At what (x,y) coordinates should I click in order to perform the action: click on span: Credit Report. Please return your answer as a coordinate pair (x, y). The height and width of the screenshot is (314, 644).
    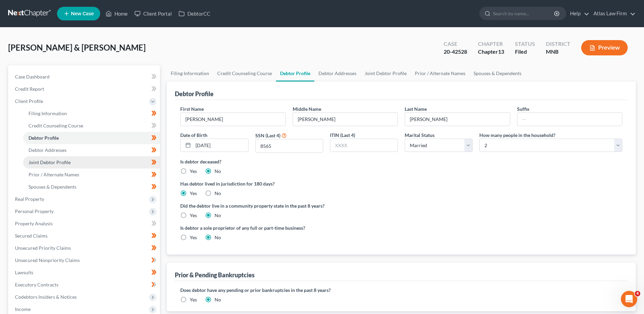
    Looking at the image, I should click on (29, 89).